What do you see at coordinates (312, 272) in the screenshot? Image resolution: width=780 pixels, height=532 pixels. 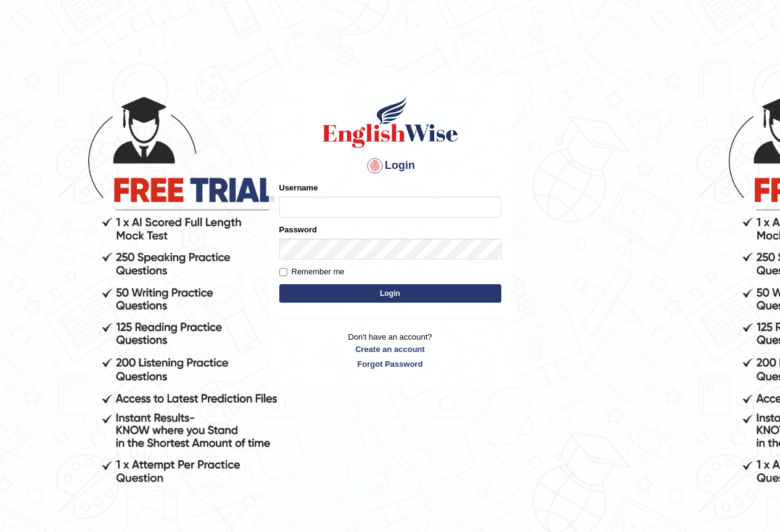 I see `label: Remember me` at bounding box center [312, 272].